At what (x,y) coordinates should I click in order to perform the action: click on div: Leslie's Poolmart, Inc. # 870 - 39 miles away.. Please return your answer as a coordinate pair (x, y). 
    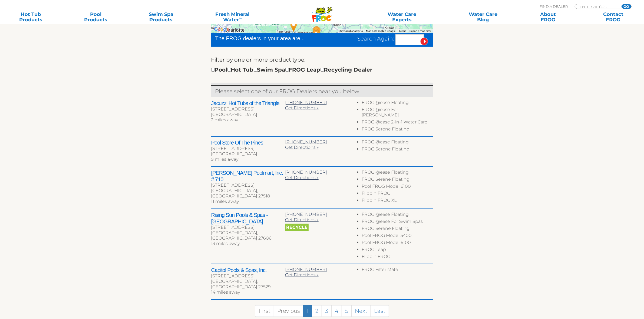
    Looking at the image, I should click on (316, 32).